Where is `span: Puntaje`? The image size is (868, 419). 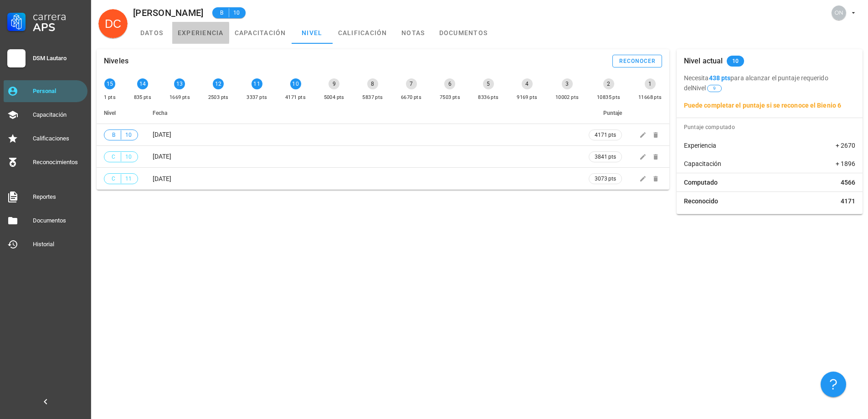
span: Puntaje is located at coordinates (612, 113).